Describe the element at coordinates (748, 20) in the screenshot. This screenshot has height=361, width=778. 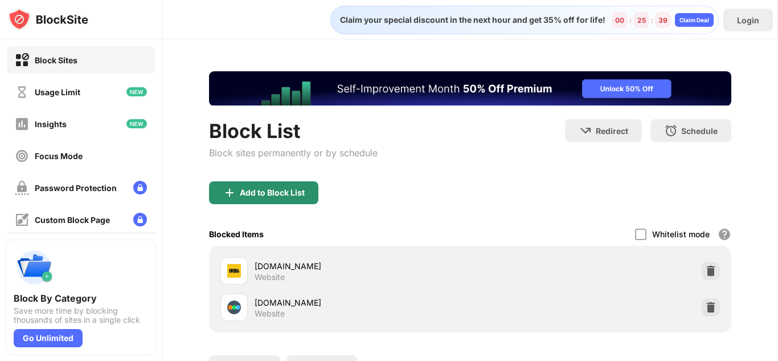
I see `div: Login` at that location.